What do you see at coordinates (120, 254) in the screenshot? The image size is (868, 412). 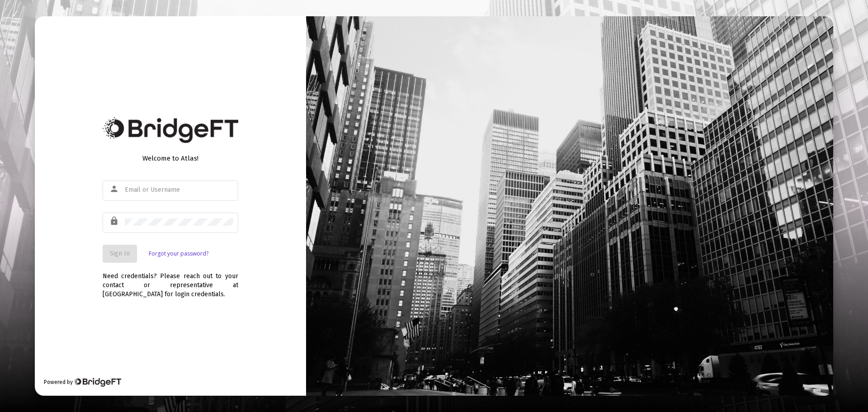 I see `button: Sign In` at bounding box center [120, 254].